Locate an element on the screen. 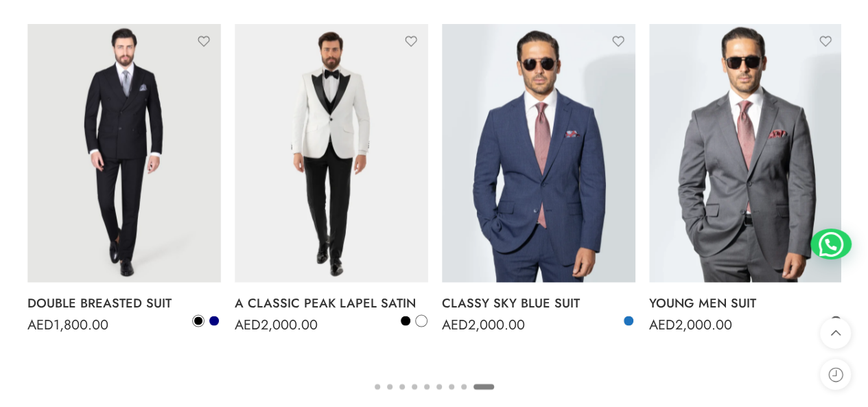 The height and width of the screenshot is (407, 868). a: YOUNG MEN SUIT is located at coordinates (746, 303).